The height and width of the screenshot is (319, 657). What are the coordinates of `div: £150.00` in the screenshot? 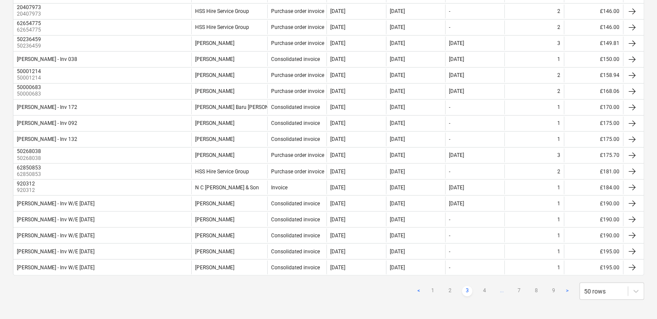 It's located at (593, 59).